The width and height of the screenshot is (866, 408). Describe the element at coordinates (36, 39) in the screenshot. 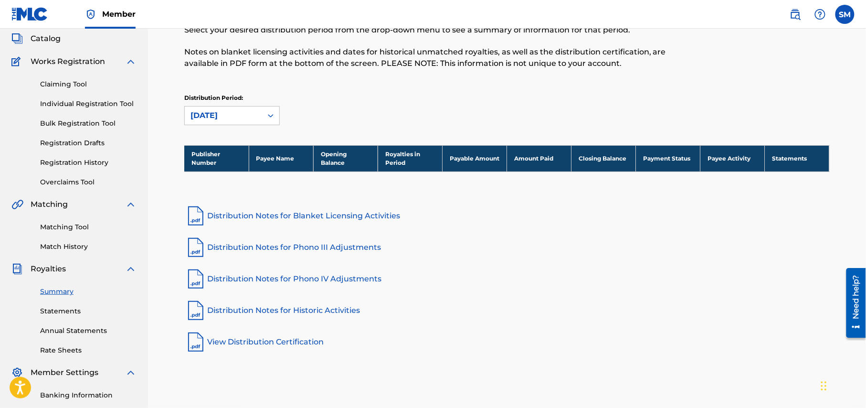

I see `a: CatalogCatalog` at that location.